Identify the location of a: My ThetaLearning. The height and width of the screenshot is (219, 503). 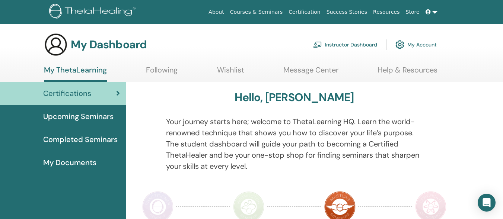
(75, 74).